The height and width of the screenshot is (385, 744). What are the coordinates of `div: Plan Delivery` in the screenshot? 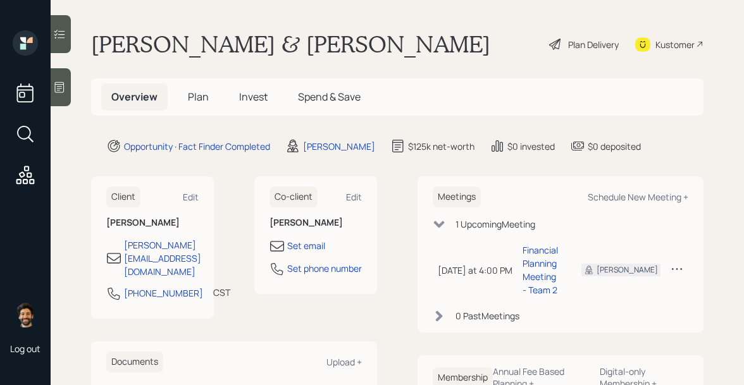 It's located at (593, 44).